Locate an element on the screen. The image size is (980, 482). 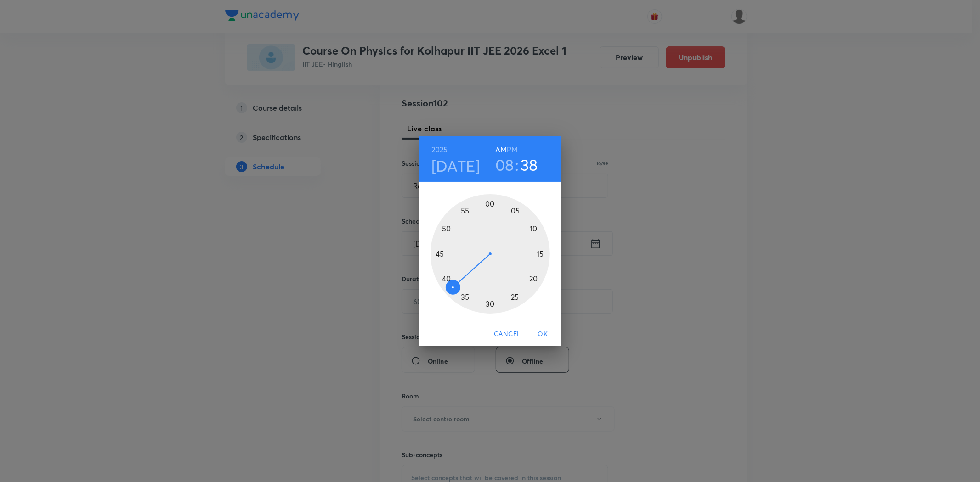
button: 2025 is located at coordinates (440, 150).